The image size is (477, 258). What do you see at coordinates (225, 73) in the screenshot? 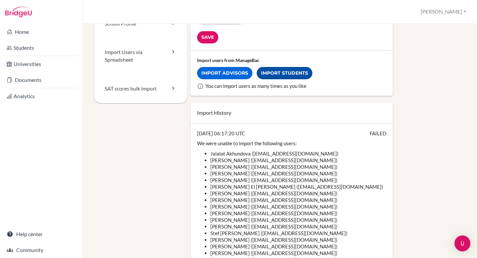
I see `a: Import Advisors` at bounding box center [225, 73].